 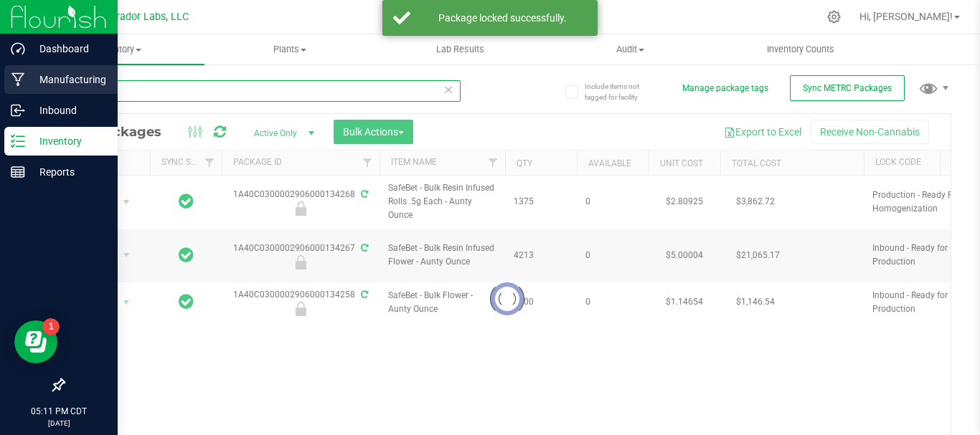 What do you see at coordinates (68, 110) in the screenshot?
I see `p: Inbound` at bounding box center [68, 110].